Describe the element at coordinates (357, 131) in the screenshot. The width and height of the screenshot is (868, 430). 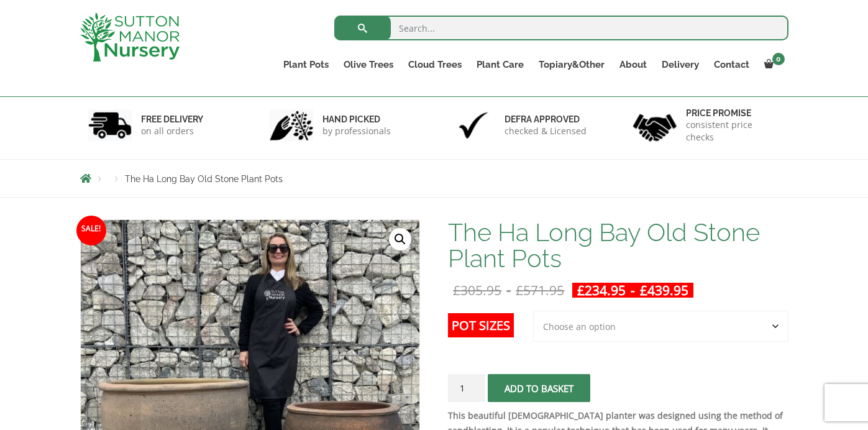
I see `p: by professionals` at that location.